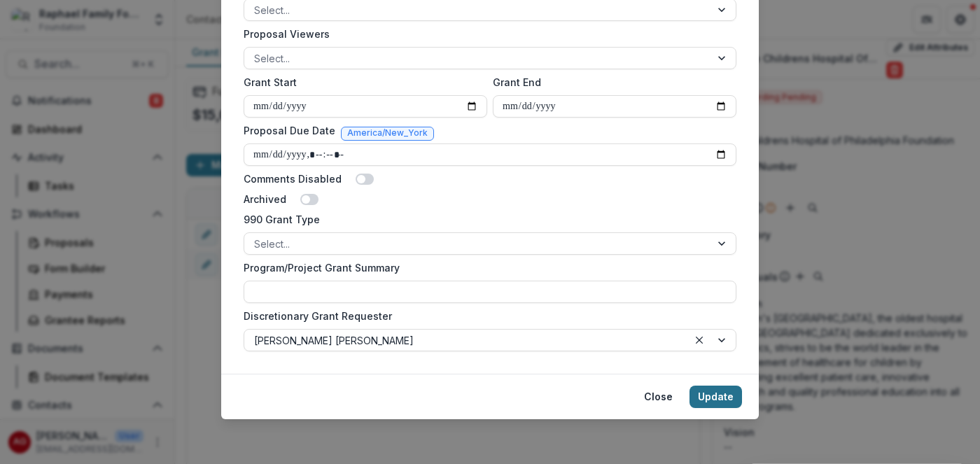  I want to click on label: Grant Start, so click(361, 82).